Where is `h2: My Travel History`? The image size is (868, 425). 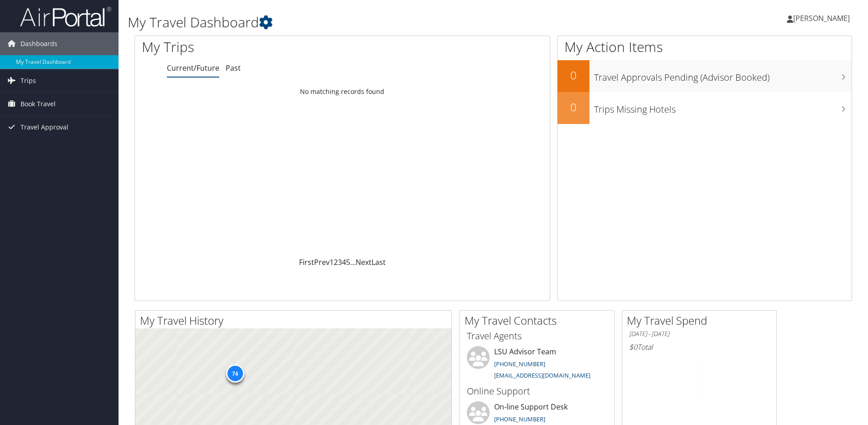
h2: My Travel History is located at coordinates (295, 321).